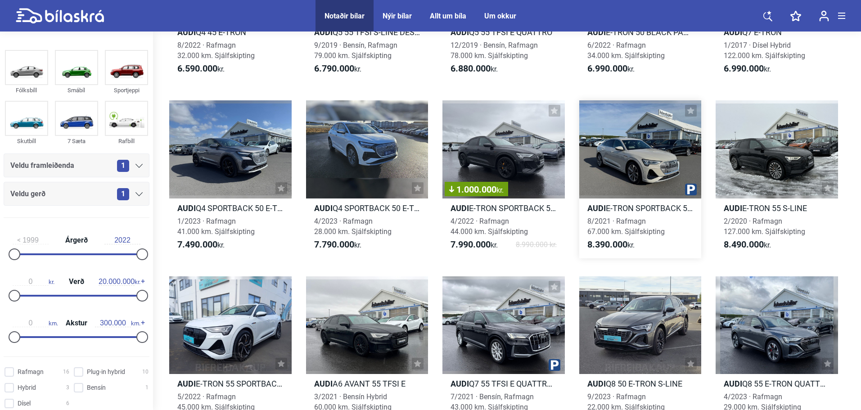  Describe the element at coordinates (106, 372) in the screenshot. I see `span: Plug-in hybrid` at that location.